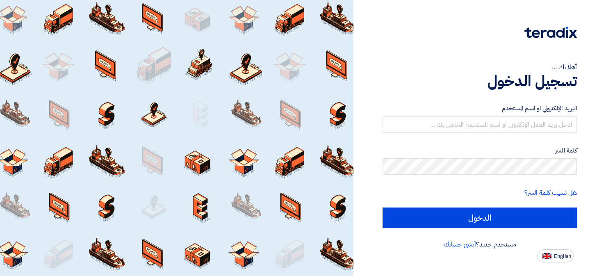 The width and height of the screenshot is (606, 276). Describe the element at coordinates (480, 150) in the screenshot. I see `label: كلمة السر` at that location.